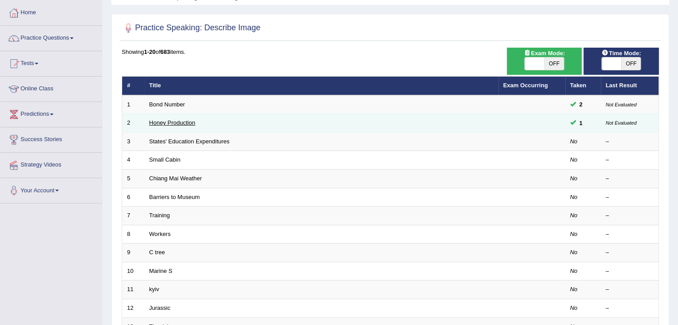  I want to click on td: 6, so click(133, 197).